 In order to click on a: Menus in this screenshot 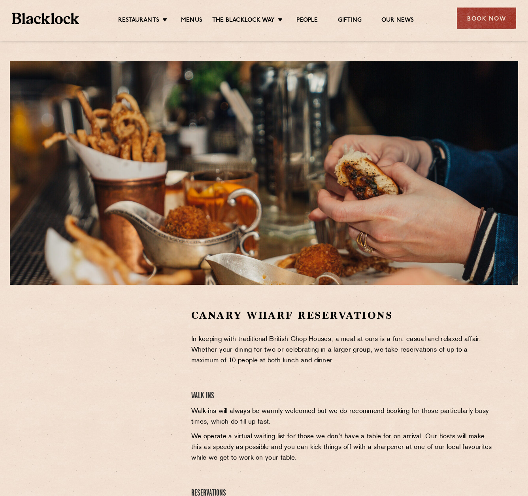, I will do `click(192, 21)`.